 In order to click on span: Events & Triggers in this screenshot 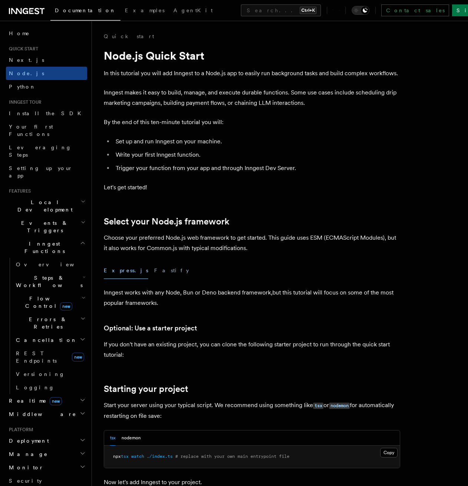, I will do `click(43, 227)`.